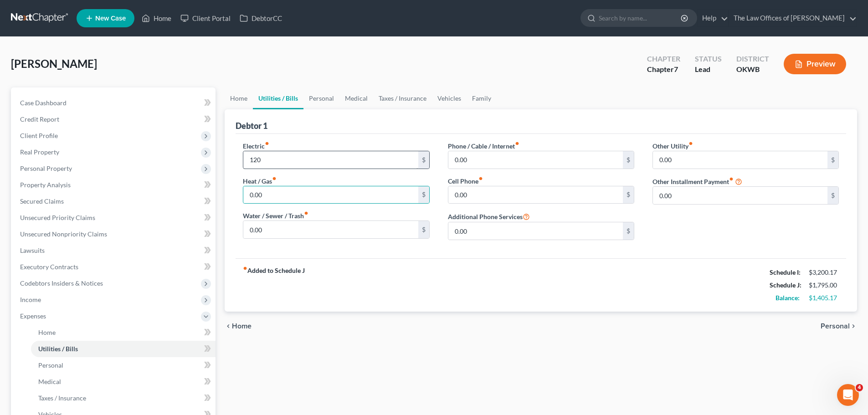  Describe the element at coordinates (114, 267) in the screenshot. I see `a: Executory Contracts` at that location.